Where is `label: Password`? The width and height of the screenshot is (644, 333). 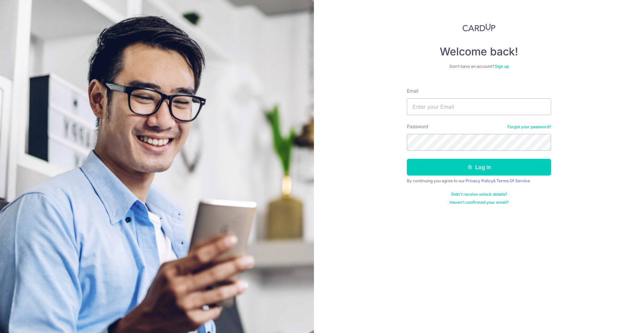 label: Password is located at coordinates (418, 127).